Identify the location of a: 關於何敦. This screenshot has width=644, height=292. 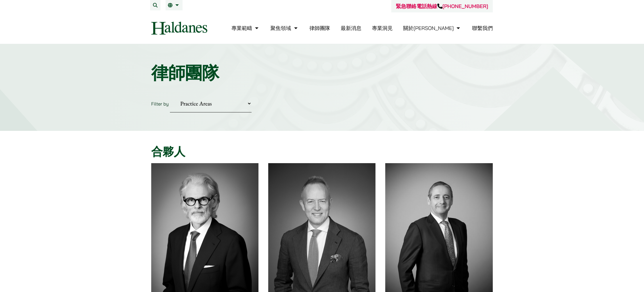
(432, 28).